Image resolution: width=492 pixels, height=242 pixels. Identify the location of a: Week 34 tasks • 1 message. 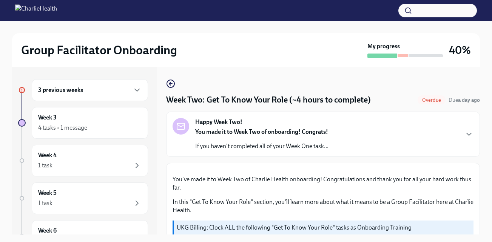
(83, 123).